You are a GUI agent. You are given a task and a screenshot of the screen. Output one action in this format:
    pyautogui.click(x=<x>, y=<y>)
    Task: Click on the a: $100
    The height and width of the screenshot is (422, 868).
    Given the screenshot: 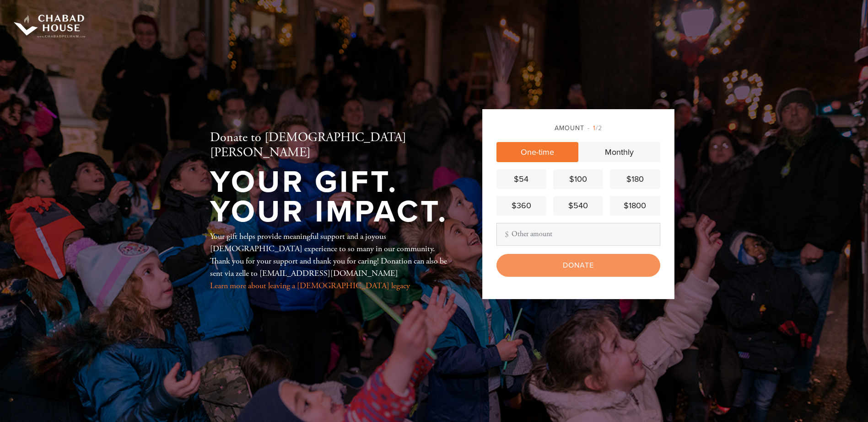 What is the action you would take?
    pyautogui.click(x=578, y=179)
    